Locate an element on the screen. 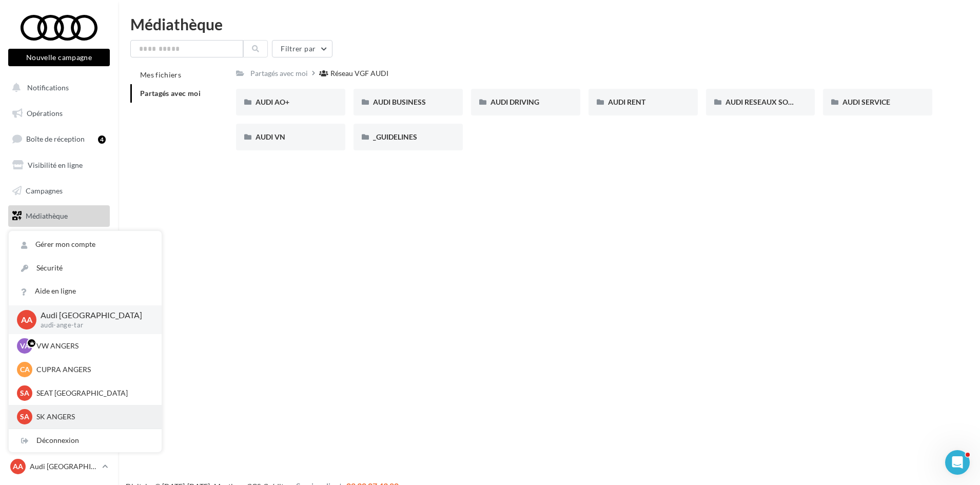 The image size is (980, 485). div: Partagés avec moi is located at coordinates (279, 73).